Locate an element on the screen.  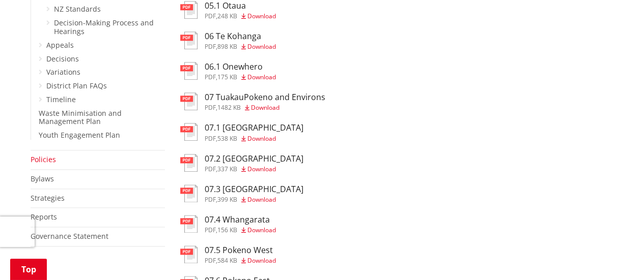
h3: 06.1 Onewhero is located at coordinates (240, 67).